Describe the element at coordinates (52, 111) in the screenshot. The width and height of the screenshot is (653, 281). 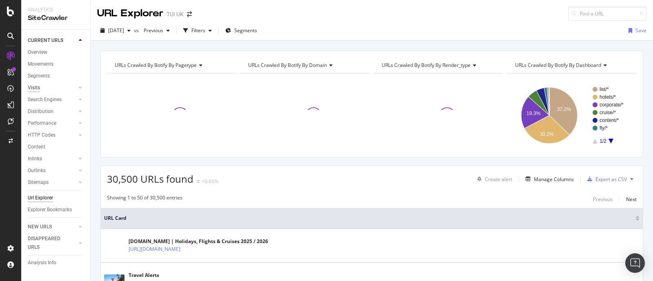
I see `a: Distribution` at that location.